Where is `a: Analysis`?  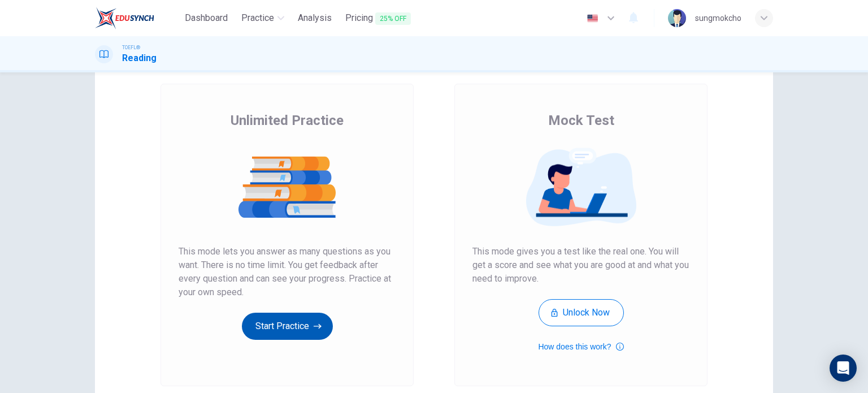
a: Analysis is located at coordinates (315, 18).